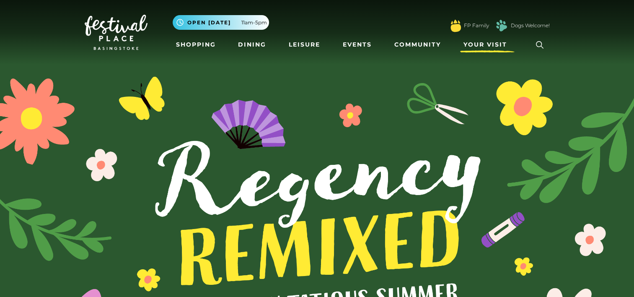  What do you see at coordinates (196, 44) in the screenshot?
I see `a: Shopping` at bounding box center [196, 44].